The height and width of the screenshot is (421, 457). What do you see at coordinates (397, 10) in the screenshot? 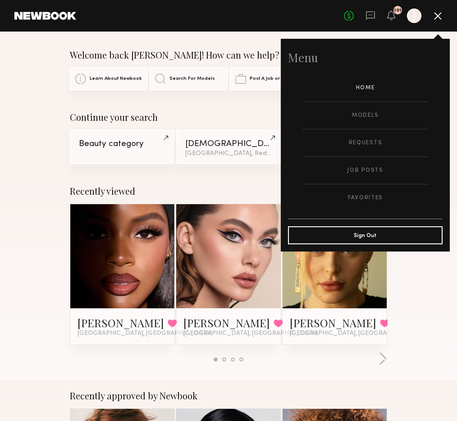
I see `div: 101` at bounding box center [397, 10].